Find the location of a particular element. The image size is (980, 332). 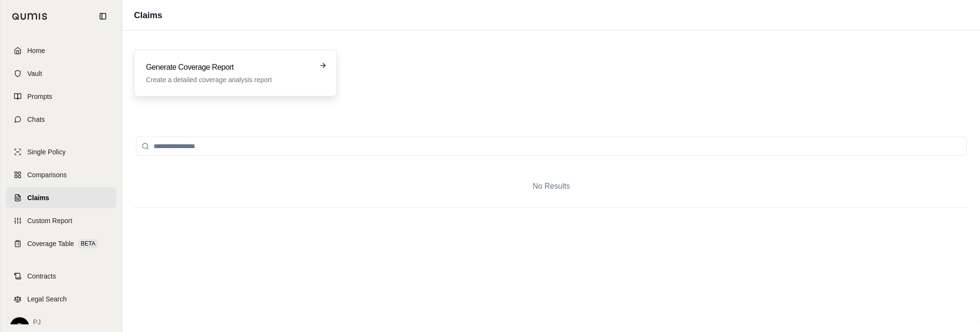

button: Collapse sidebar is located at coordinates (103, 16).